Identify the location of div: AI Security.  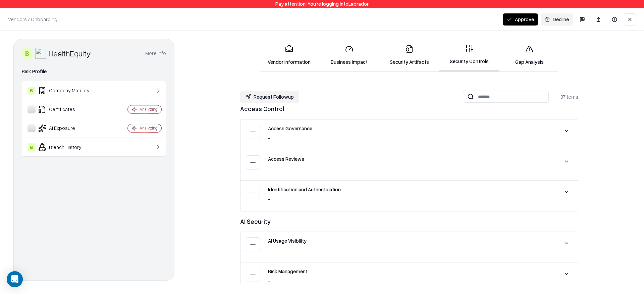
(409, 221).